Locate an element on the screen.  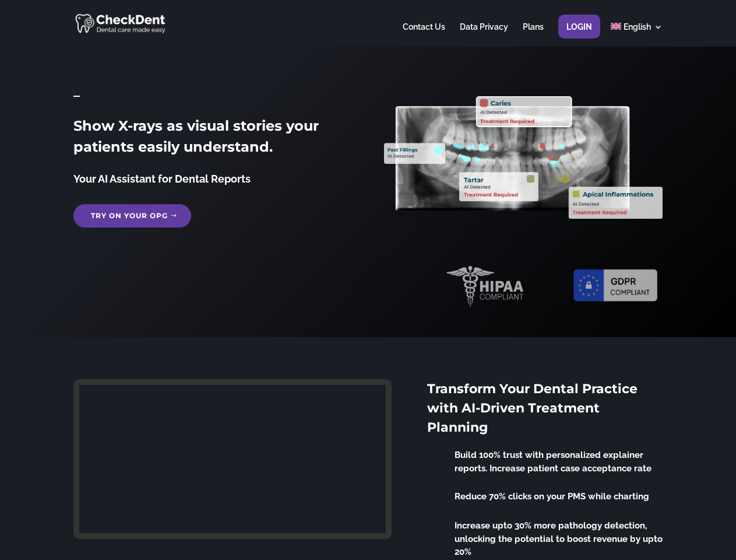
span: Build 100% trust with personalized explainer reports. Increase patient case acceptance rate is located at coordinates (553, 461).